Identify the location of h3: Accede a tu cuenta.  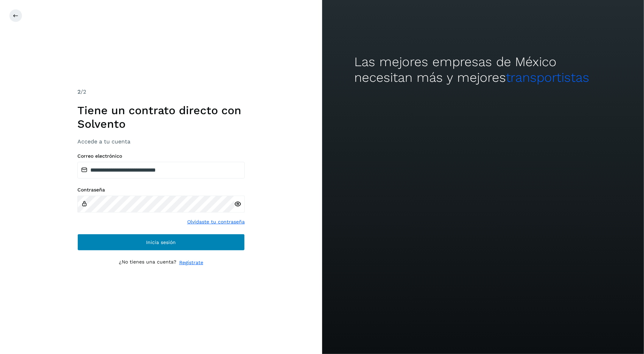
(161, 141).